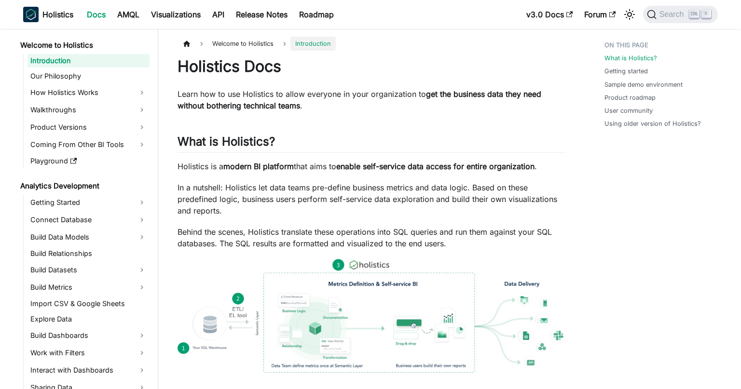 The height and width of the screenshot is (389, 741). I want to click on a: Docs, so click(96, 14).